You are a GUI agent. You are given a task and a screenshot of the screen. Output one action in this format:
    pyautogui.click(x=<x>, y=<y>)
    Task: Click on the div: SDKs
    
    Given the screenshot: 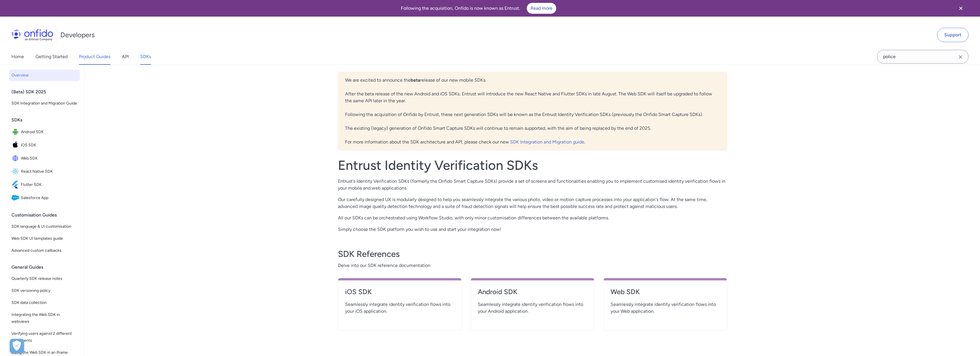 What is the action you would take?
    pyautogui.click(x=46, y=120)
    